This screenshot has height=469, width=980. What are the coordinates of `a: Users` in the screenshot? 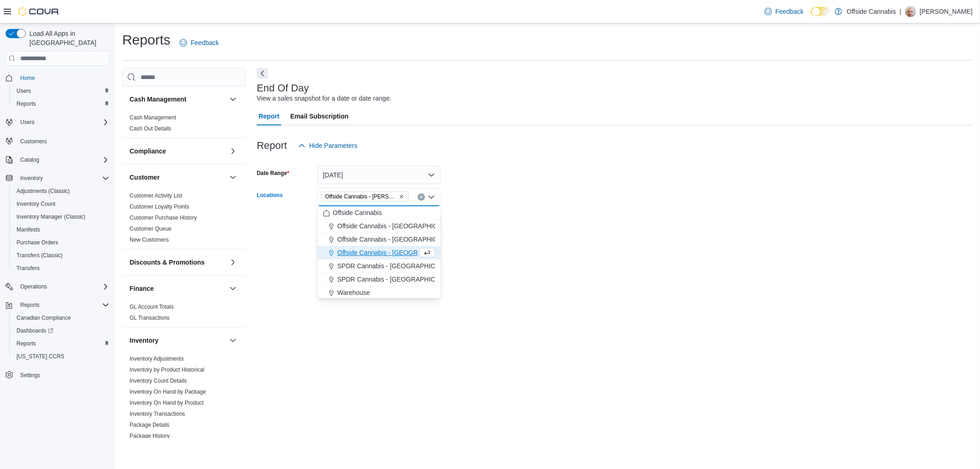 It's located at (23, 91).